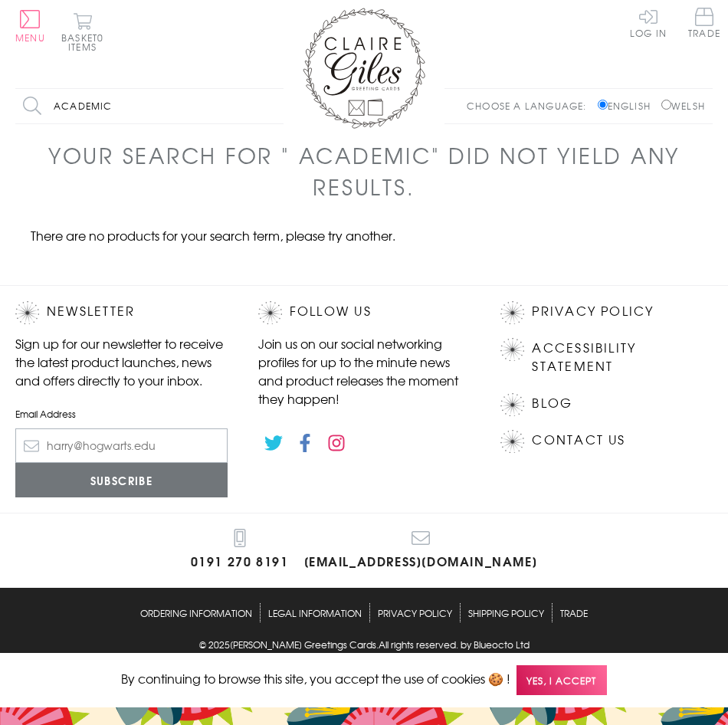 This screenshot has height=725, width=728. What do you see at coordinates (121, 362) in the screenshot?
I see `p: Sign up for our newsletter to receive the latest product launches, news and offers directly to yo...` at bounding box center [121, 362].